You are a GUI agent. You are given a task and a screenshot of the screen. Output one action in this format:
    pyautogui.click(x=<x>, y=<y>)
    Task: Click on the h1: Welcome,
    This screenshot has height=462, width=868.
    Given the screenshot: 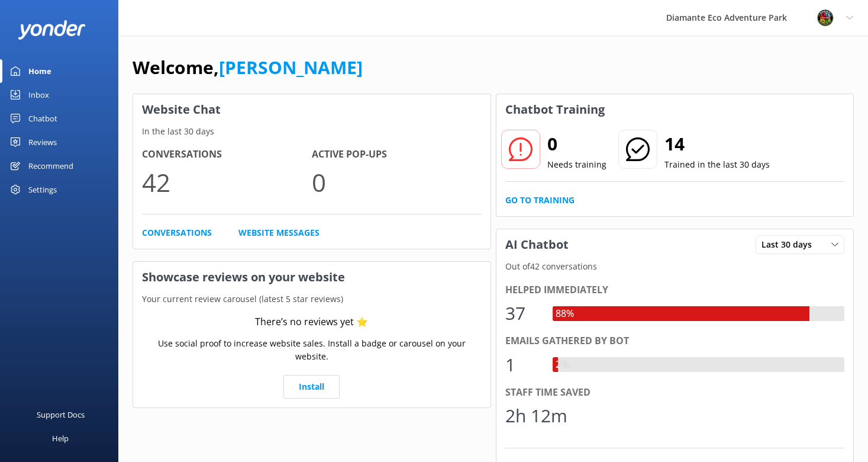 What is the action you would take?
    pyautogui.click(x=247, y=68)
    